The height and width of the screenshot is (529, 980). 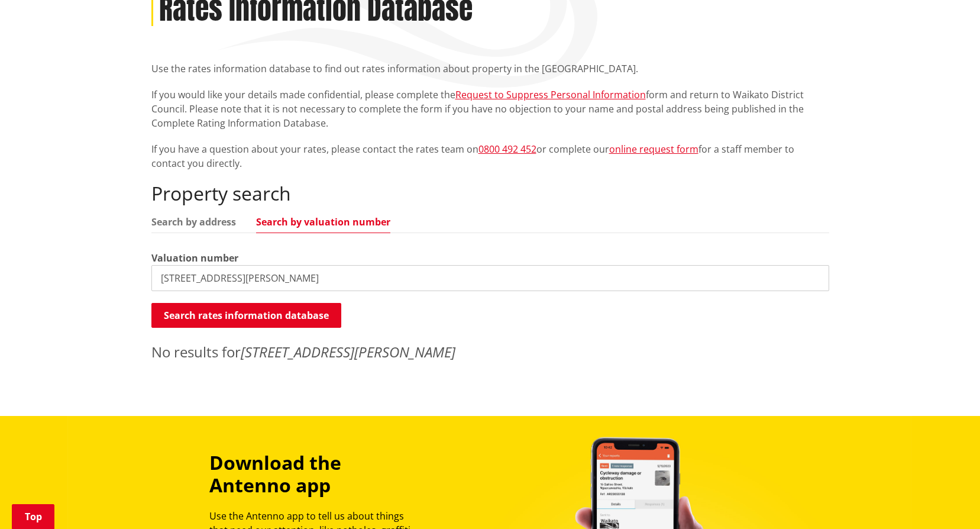 What do you see at coordinates (491, 278) in the screenshot?
I see `input: e.g. 03920/020.01A` at bounding box center [491, 278].